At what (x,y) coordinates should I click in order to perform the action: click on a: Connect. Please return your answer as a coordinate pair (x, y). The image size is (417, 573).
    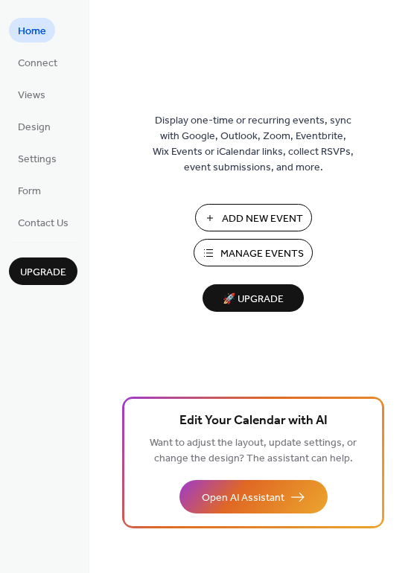
    Looking at the image, I should click on (37, 62).